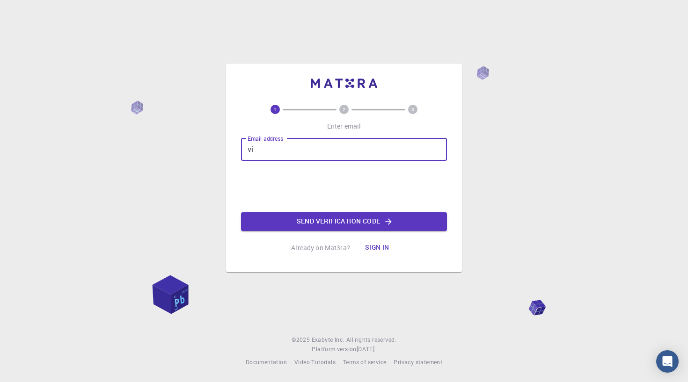 This screenshot has height=382, width=688. I want to click on p: Already on Mat3ra?, so click(320, 248).